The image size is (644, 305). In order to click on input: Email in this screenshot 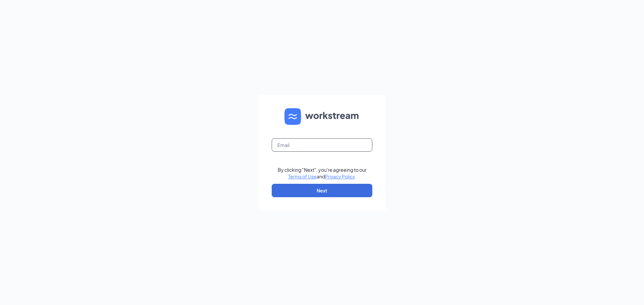, I will do `click(322, 145)`.